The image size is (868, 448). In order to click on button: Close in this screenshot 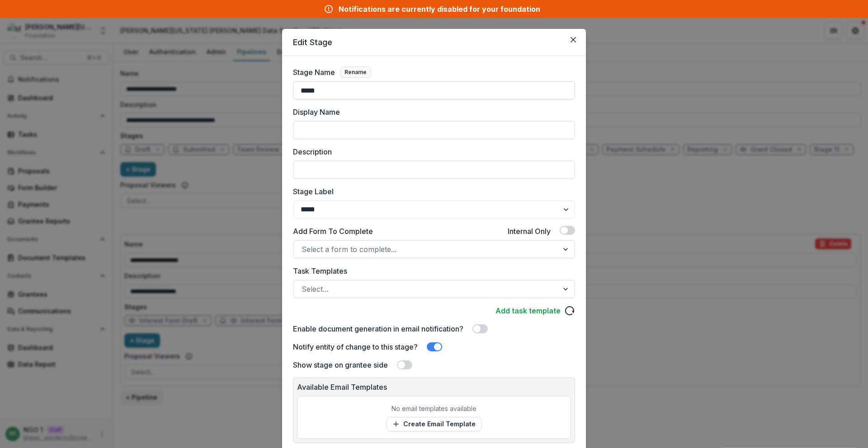, I will do `click(573, 40)`.